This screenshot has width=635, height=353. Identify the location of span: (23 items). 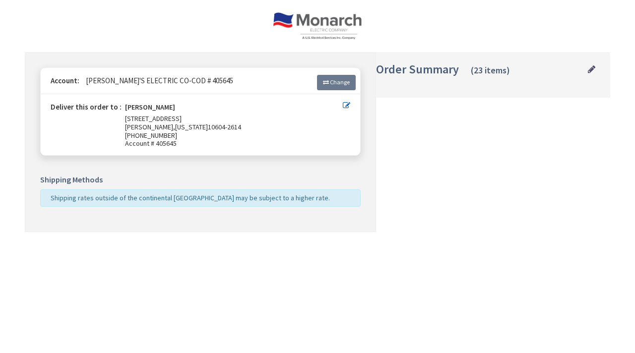
(490, 70).